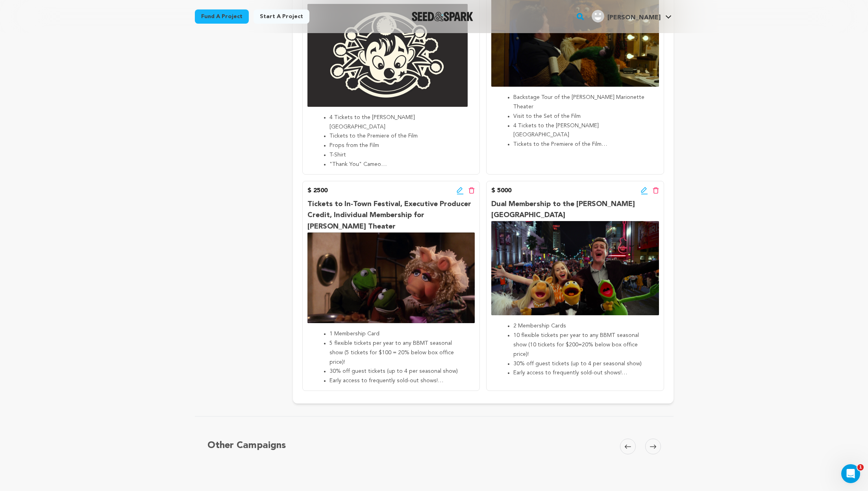  I want to click on li: "Thank You" Cameo, so click(397, 164).